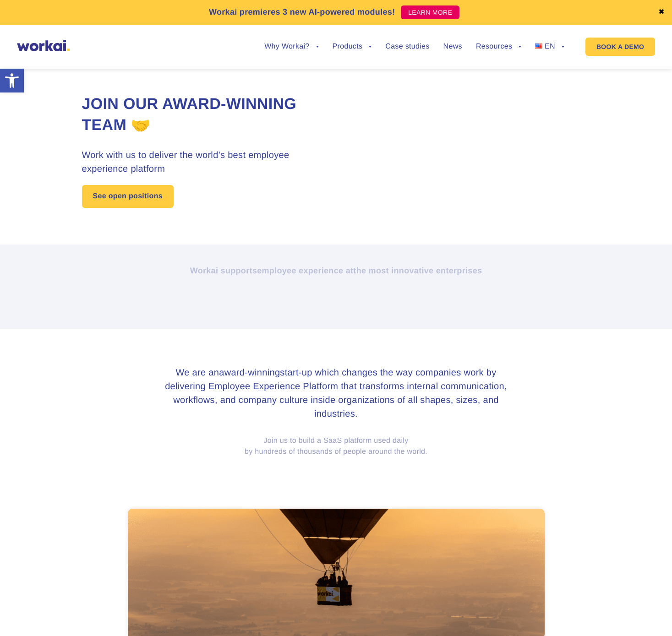 This screenshot has height=636, width=672. I want to click on h1: Join our award-winning team 🤝, so click(209, 115).